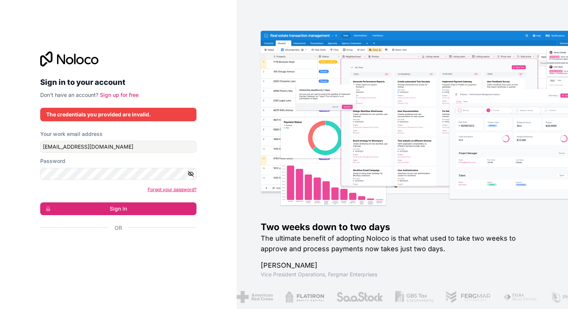 This screenshot has height=309, width=568. I want to click on a: Forgot your password?, so click(172, 189).